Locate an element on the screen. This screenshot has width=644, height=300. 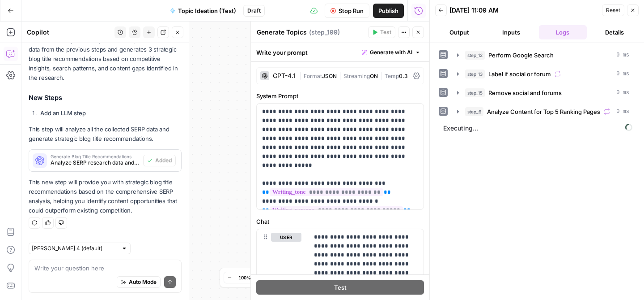
span: Format is located at coordinates (313, 75).